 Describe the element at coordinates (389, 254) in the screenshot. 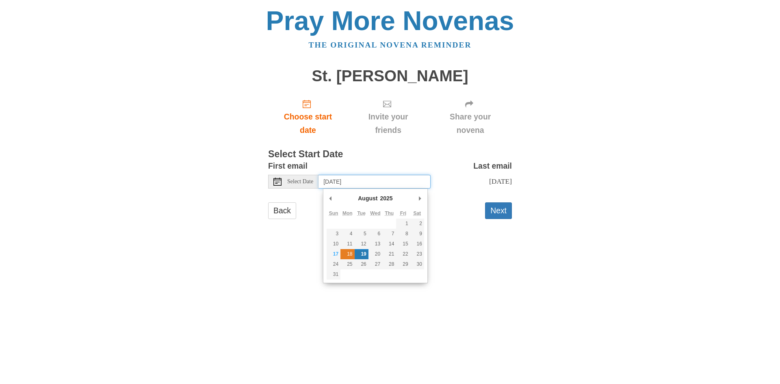

I see `button: 21` at that location.